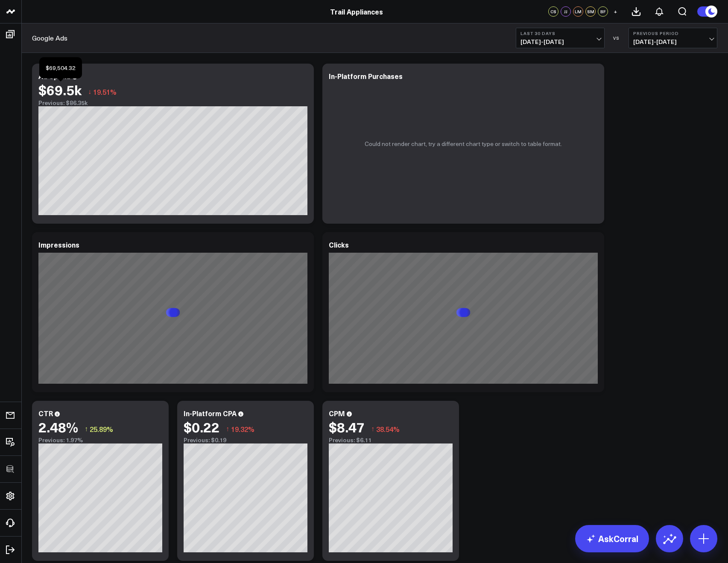 Image resolution: width=728 pixels, height=563 pixels. What do you see at coordinates (617, 38) in the screenshot?
I see `div: VS` at bounding box center [617, 38].